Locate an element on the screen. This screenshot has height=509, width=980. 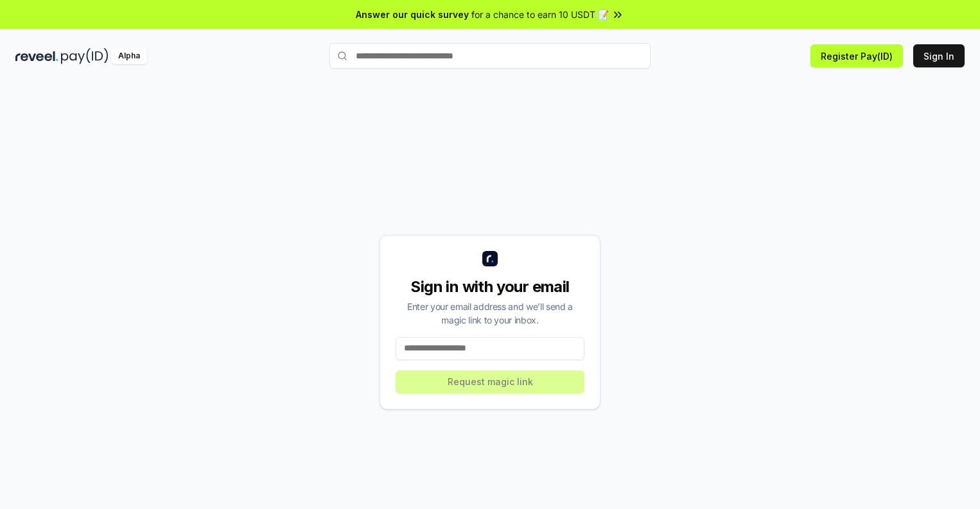
img: logo_small is located at coordinates (490, 258).